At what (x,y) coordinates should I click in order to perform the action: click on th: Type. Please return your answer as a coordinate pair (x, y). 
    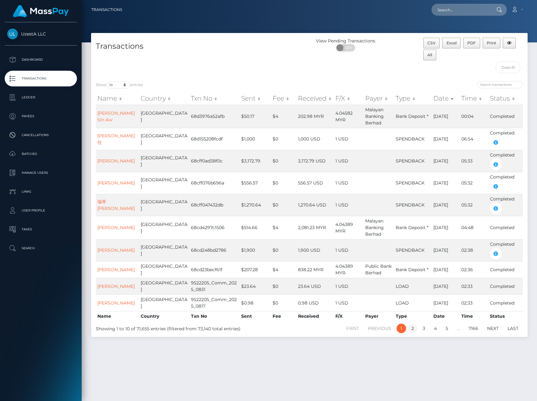
    Looking at the image, I should click on (413, 316).